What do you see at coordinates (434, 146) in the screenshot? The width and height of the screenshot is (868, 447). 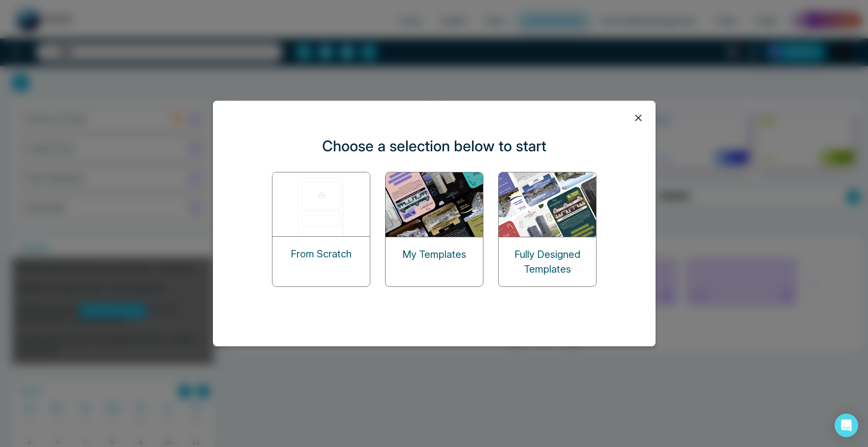 I see `p: Choose a selection below to start` at bounding box center [434, 146].